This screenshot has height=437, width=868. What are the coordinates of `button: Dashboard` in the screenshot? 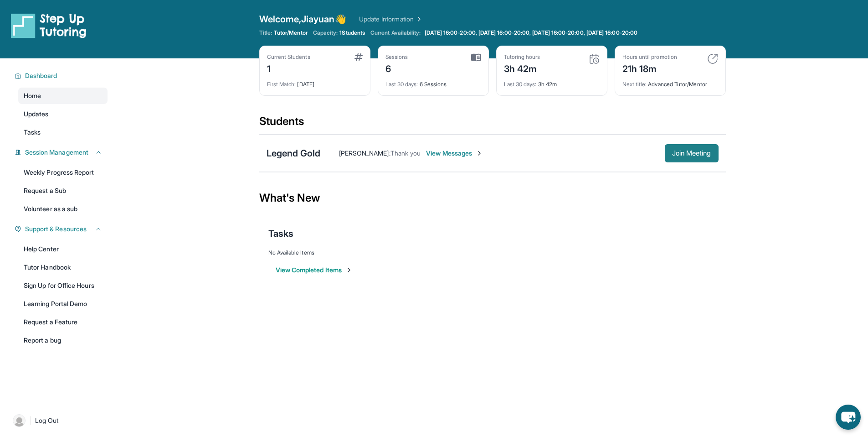 It's located at (62, 76).